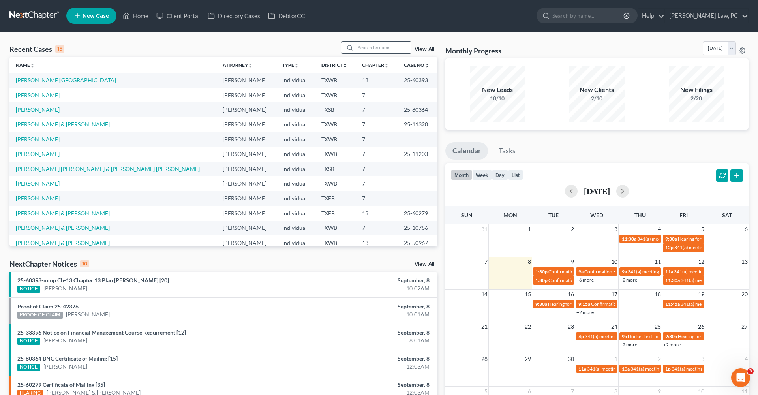 The height and width of the screenshot is (395, 758). Describe the element at coordinates (135, 16) in the screenshot. I see `a: Home` at that location.